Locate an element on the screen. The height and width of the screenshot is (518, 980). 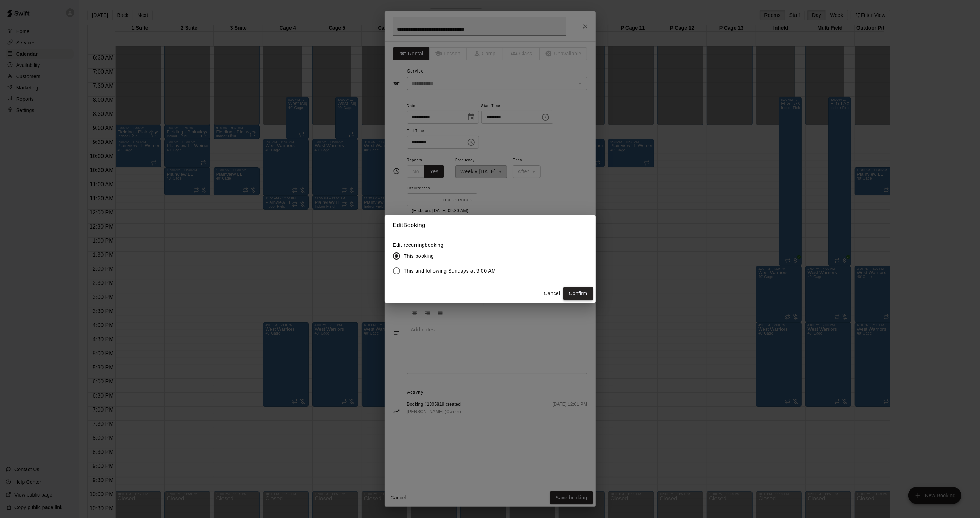
span: This booking is located at coordinates (419, 256).